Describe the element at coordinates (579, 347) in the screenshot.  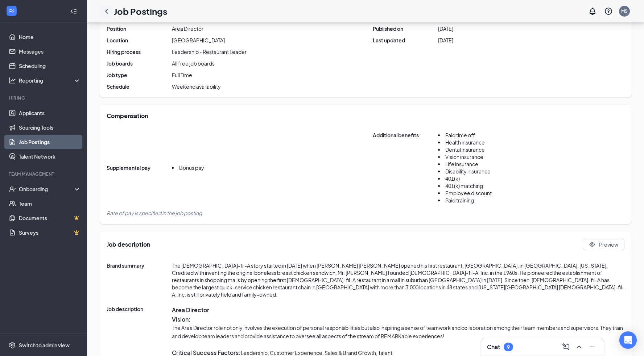
I see `button: ChevronUp` at that location.